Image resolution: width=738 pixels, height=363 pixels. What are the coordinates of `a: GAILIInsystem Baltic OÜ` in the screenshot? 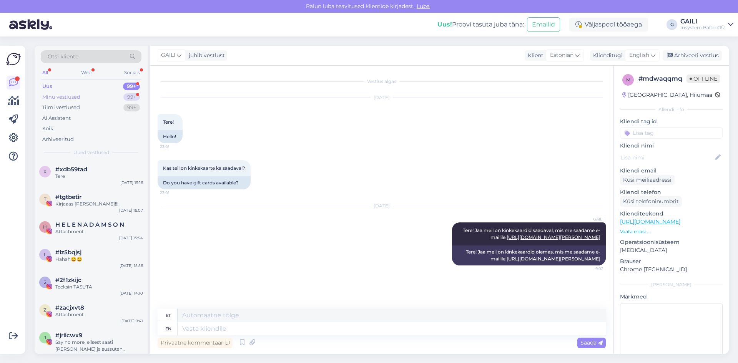 It's located at (707, 25).